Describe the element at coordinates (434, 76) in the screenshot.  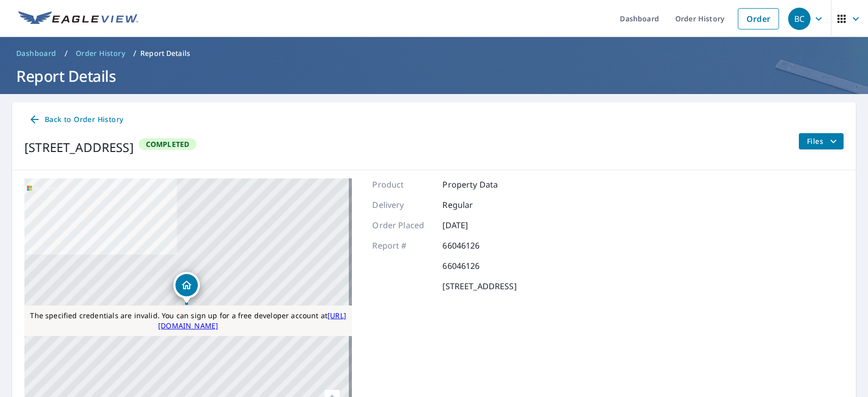
I see `h1: Report Details` at that location.